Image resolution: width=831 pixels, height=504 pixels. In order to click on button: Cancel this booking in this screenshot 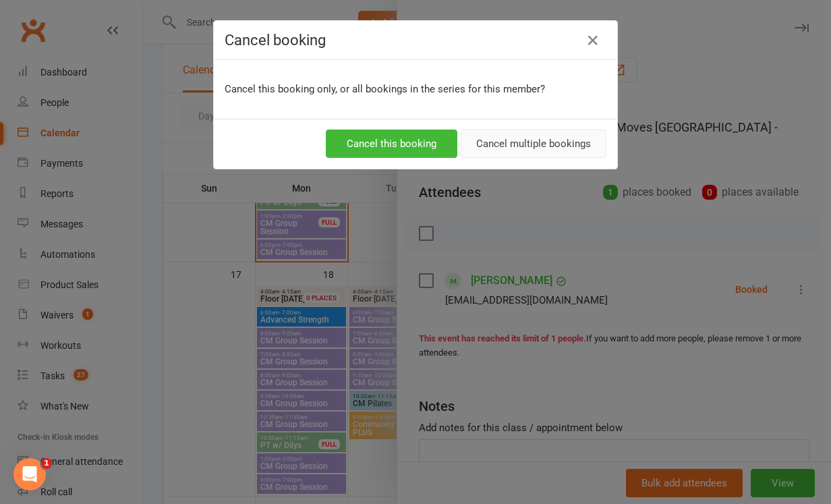, I will do `click(391, 144)`.